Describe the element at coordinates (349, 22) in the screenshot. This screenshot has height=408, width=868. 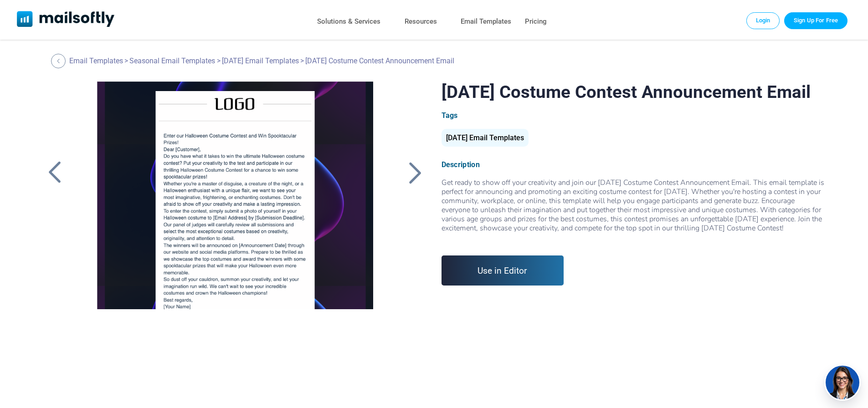
I see `a: Solutions & Services` at that location.